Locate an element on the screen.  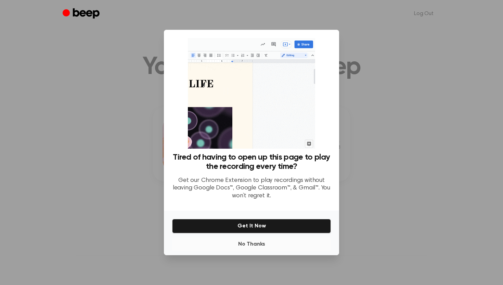
button: Get It Now is located at coordinates (252, 226).